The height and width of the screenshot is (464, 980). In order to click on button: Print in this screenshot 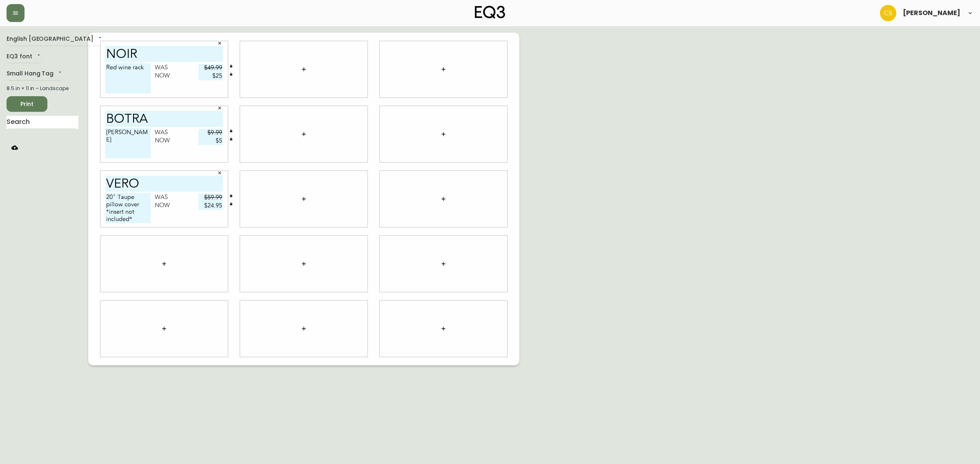, I will do `click(27, 104)`.